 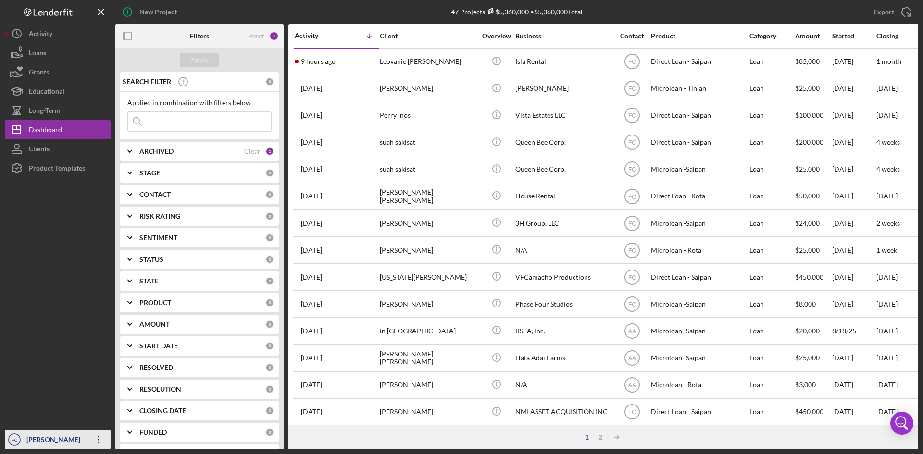 What do you see at coordinates (886, 250) in the screenshot?
I see `time: 1 week` at bounding box center [886, 250].